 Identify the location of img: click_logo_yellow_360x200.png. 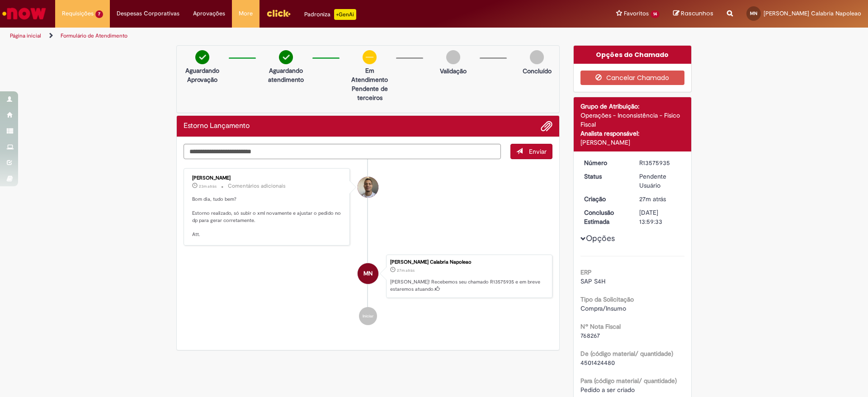
(278, 14).